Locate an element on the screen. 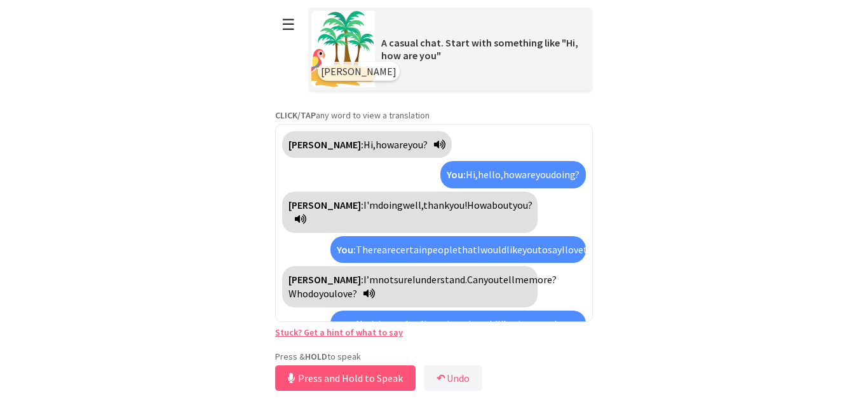 This screenshot has height=408, width=868. span: understand. is located at coordinates (441, 279).